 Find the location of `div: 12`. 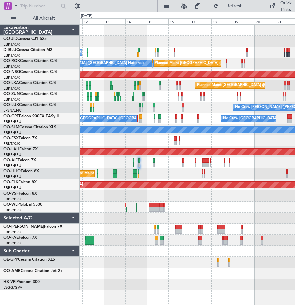

div: 12 is located at coordinates (93, 21).